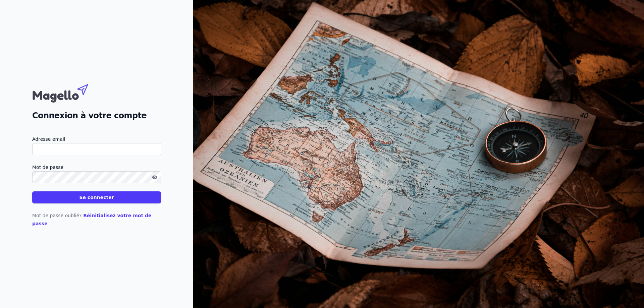 The width and height of the screenshot is (644, 308). What do you see at coordinates (97, 198) in the screenshot?
I see `button: Se connecter` at bounding box center [97, 198].